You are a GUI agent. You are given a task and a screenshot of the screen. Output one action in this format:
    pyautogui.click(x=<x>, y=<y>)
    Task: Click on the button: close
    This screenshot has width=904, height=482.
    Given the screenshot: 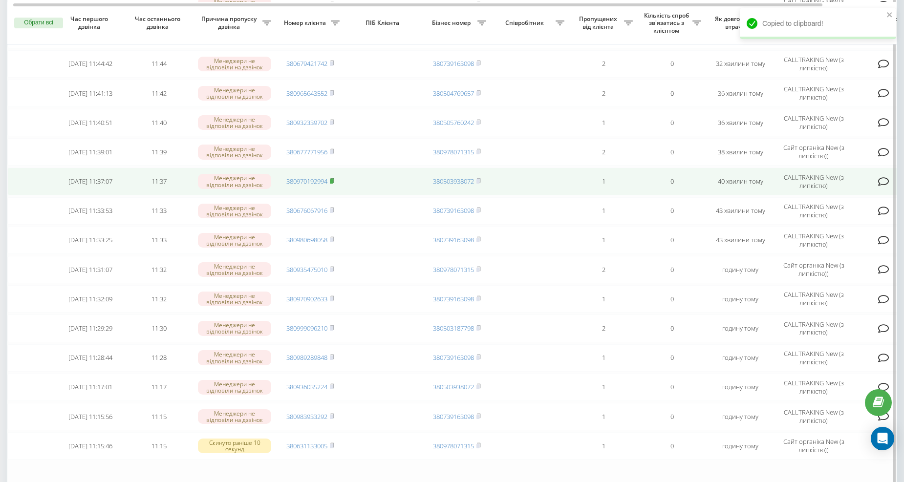 What is the action you would take?
    pyautogui.click(x=890, y=15)
    